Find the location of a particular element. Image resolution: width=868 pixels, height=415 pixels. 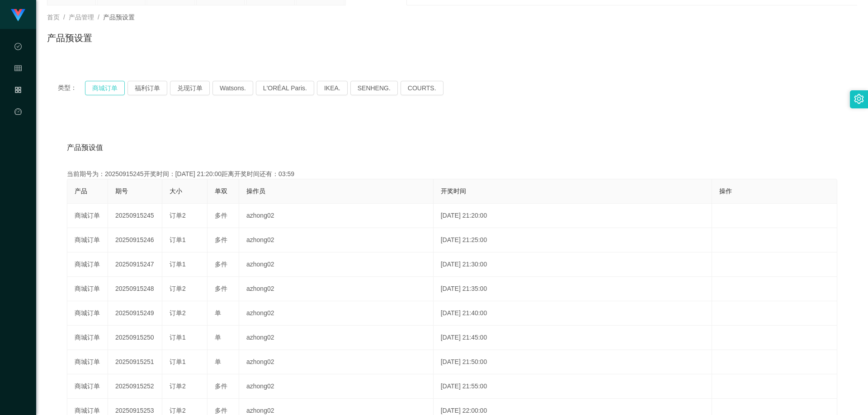

span: 大小 is located at coordinates (176, 191).